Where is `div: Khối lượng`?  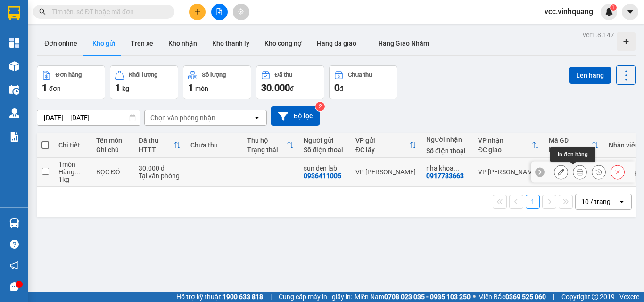
div: Khối lượng is located at coordinates (143, 75).